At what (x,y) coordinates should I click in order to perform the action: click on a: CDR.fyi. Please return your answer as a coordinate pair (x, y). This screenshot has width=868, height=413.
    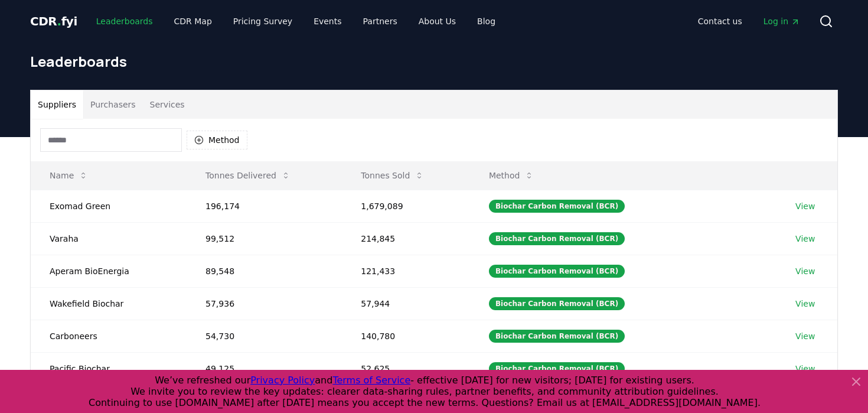
    Looking at the image, I should click on (54, 21).